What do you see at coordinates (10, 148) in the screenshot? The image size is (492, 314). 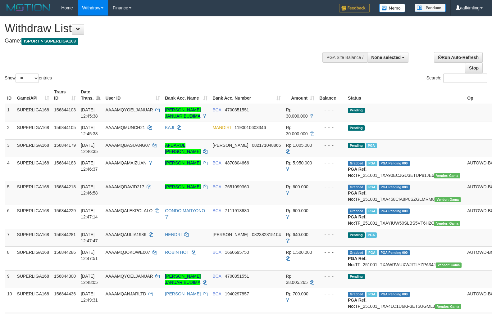 I see `td: 3` at bounding box center [10, 148].